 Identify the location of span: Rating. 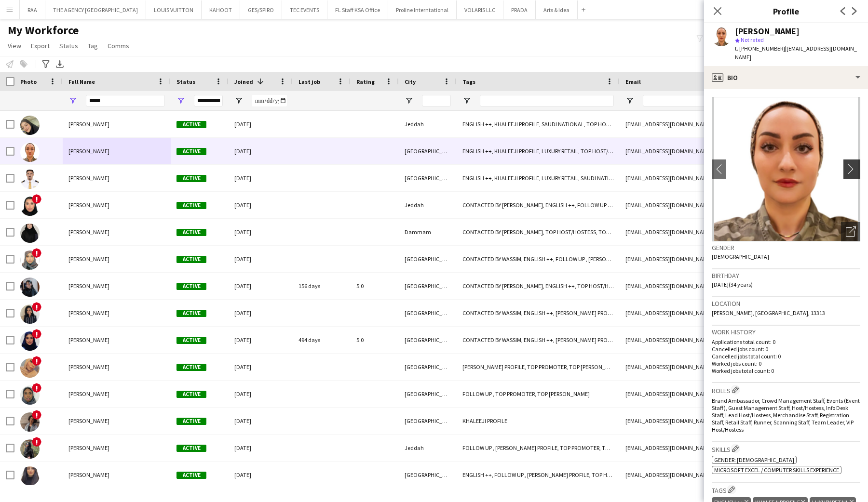
(365, 82).